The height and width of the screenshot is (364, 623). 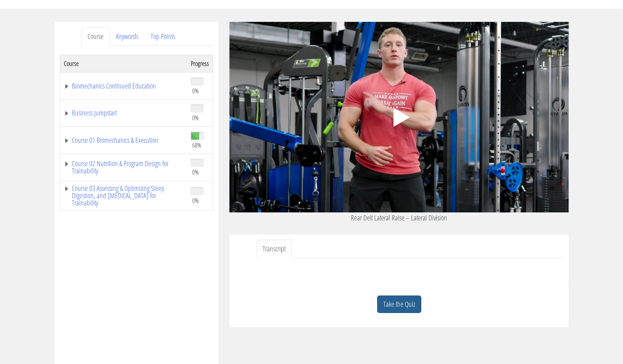 What do you see at coordinates (274, 249) in the screenshot?
I see `a: Transcript` at bounding box center [274, 249].